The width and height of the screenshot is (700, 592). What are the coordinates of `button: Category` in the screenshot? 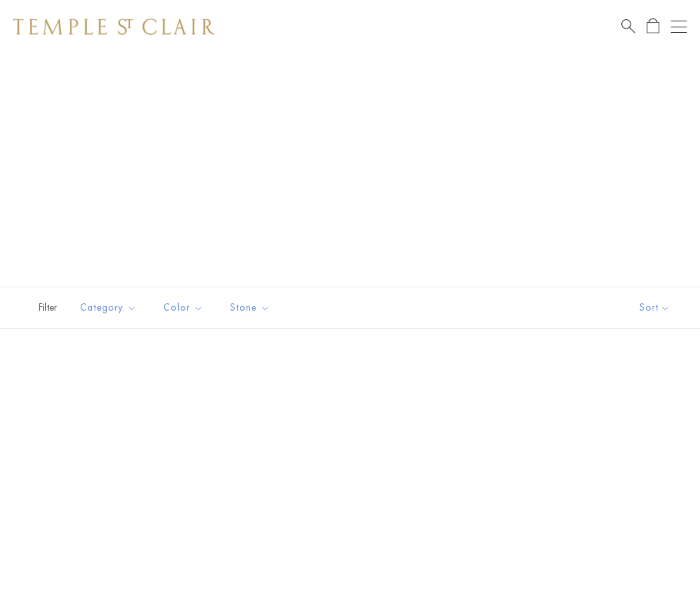 It's located at (108, 307).